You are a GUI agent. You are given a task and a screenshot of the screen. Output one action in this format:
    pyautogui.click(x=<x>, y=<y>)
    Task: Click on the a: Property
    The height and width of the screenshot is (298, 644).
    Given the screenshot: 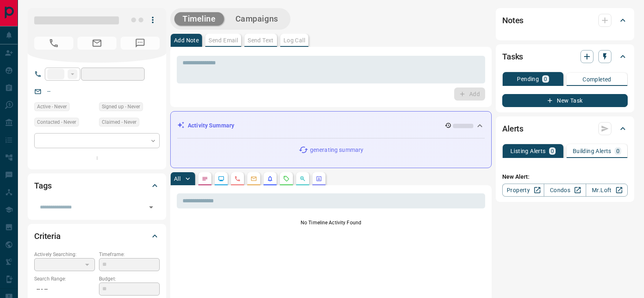 What is the action you would take?
    pyautogui.click(x=523, y=190)
    